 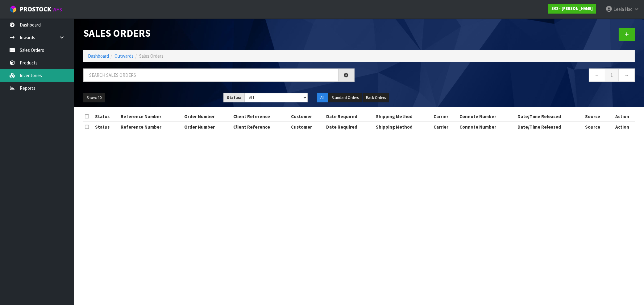 I want to click on button: All, so click(x=322, y=98).